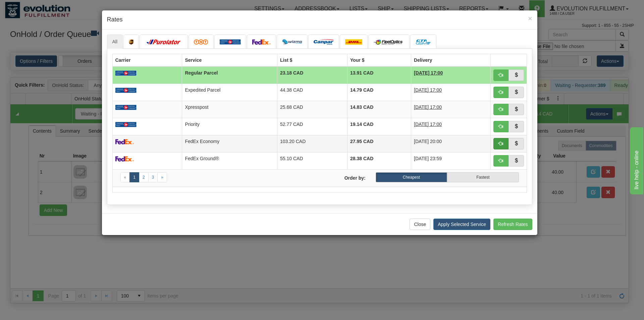  Describe the element at coordinates (312, 143) in the screenshot. I see `td: 103.20 CAD` at that location.